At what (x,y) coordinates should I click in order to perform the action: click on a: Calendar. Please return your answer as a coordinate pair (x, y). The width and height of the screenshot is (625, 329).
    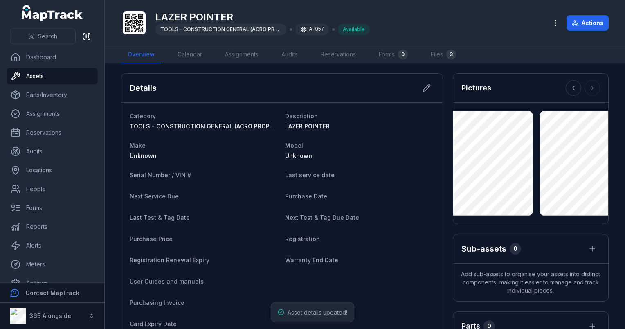
    Looking at the image, I should click on (190, 55).